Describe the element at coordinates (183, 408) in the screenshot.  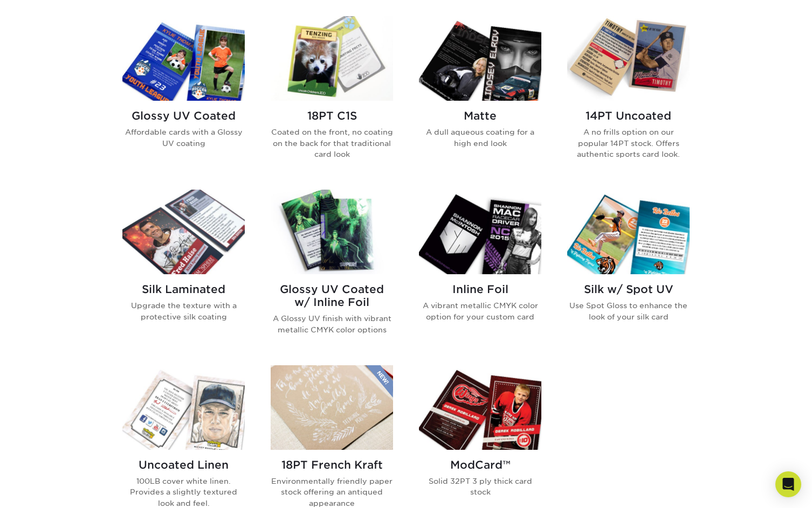
I see `img: Uncoated Linen Trading Cards` at that location.